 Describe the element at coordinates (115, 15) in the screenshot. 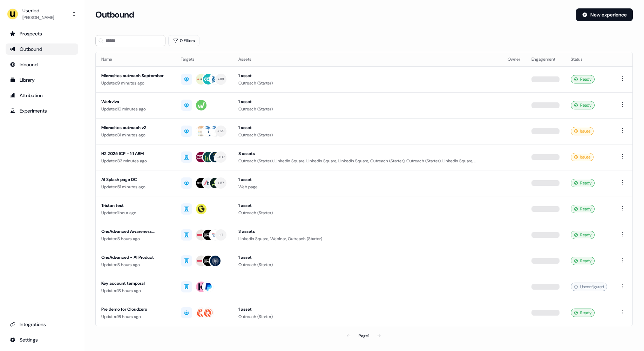

I see `h3: Outbound` at that location.